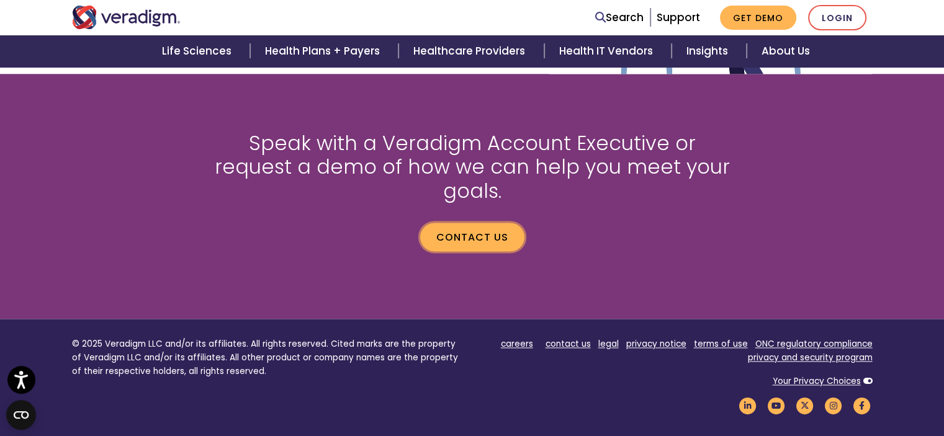 The width and height of the screenshot is (944, 436). Describe the element at coordinates (21, 415) in the screenshot. I see `button: Open CMP widget` at that location.